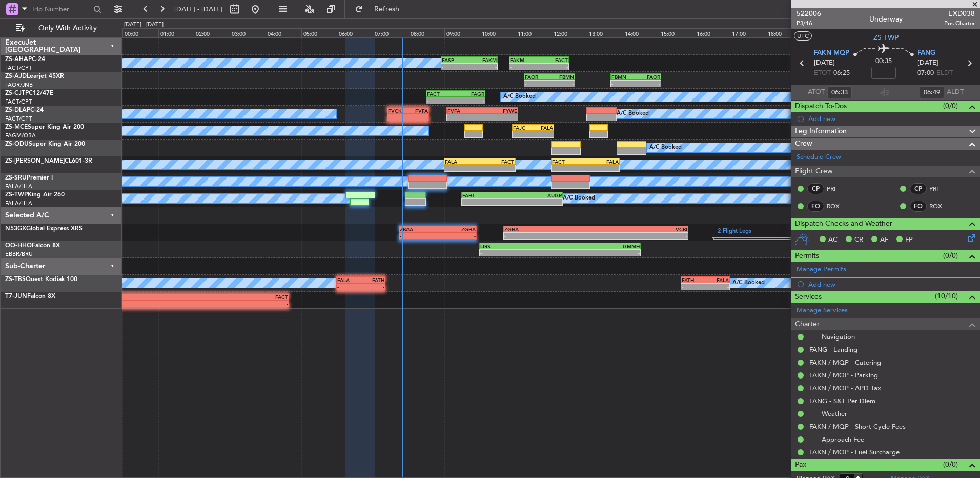  What do you see at coordinates (426, 33) in the screenshot?
I see `div: 08:00` at bounding box center [426, 33].